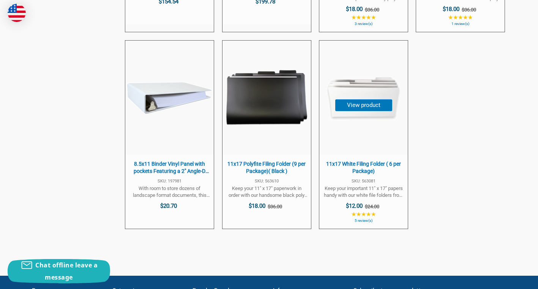  I want to click on button: View product, so click(364, 105).